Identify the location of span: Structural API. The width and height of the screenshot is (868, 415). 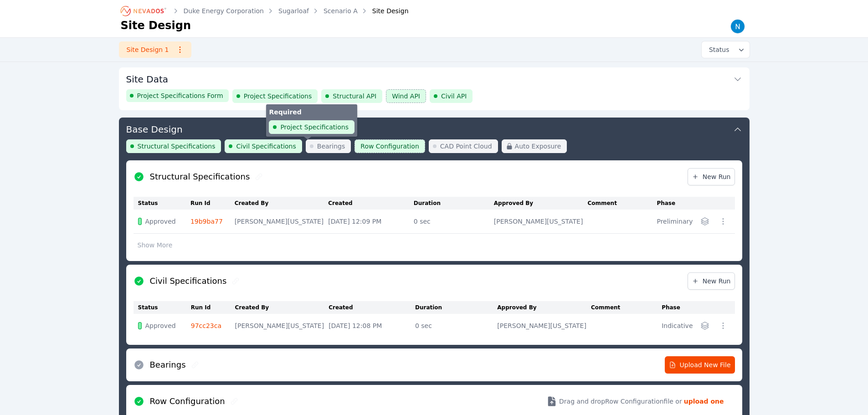
(355, 96).